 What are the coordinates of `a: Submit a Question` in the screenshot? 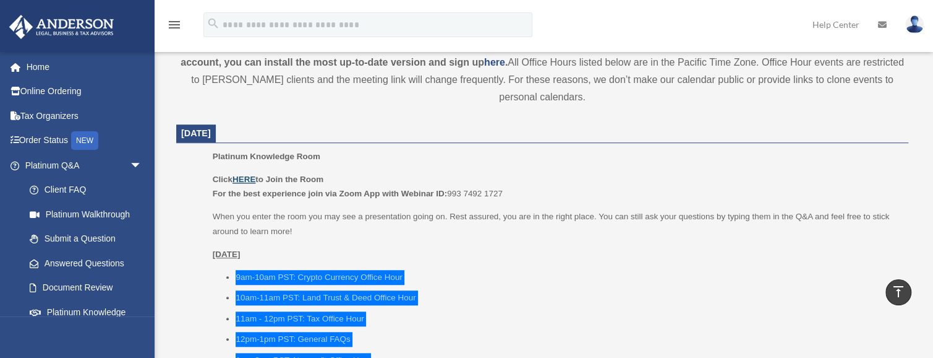 It's located at (89, 239).